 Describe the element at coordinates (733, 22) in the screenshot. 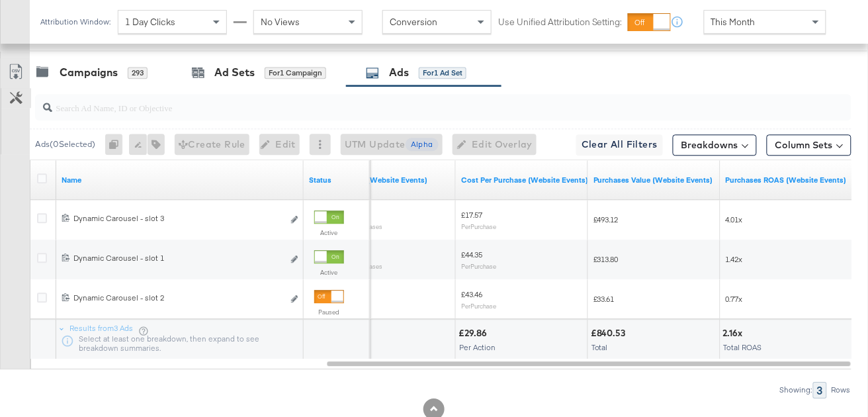

I see `span: This Month` at that location.